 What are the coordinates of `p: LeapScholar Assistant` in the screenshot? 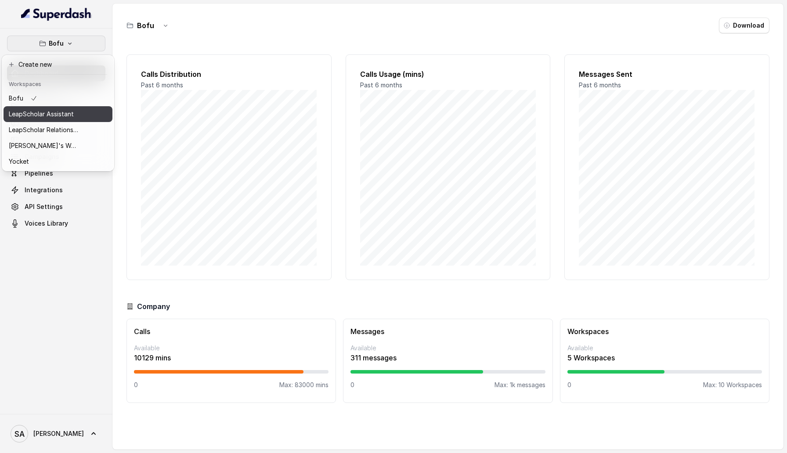 It's located at (41, 114).